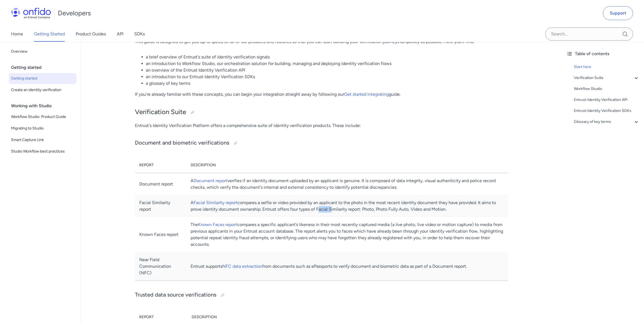 The height and width of the screenshot is (324, 644). What do you see at coordinates (42, 78) in the screenshot?
I see `a: Getting started` at bounding box center [42, 78].